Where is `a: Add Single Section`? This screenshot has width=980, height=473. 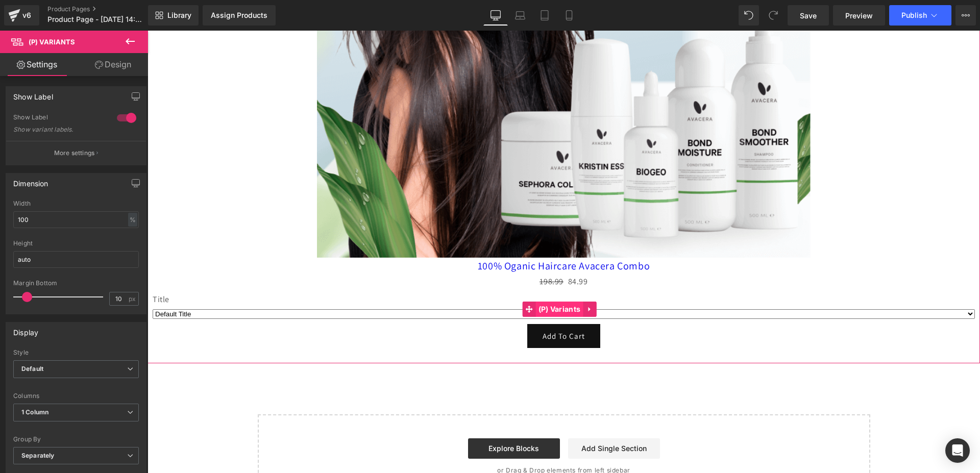
a: Add Single Section is located at coordinates (466, 418).